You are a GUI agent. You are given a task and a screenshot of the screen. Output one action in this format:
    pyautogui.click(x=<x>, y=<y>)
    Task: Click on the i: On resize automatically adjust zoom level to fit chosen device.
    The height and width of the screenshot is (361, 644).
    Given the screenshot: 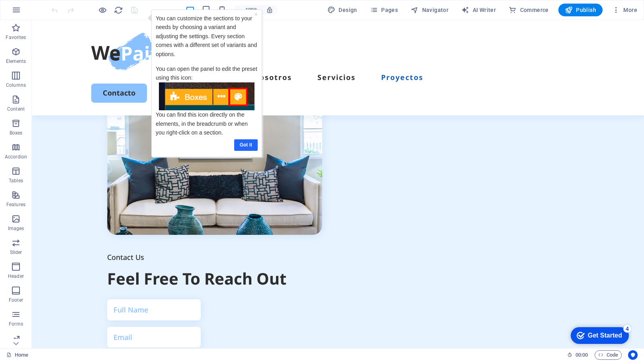 What is the action you would take?
    pyautogui.click(x=270, y=10)
    